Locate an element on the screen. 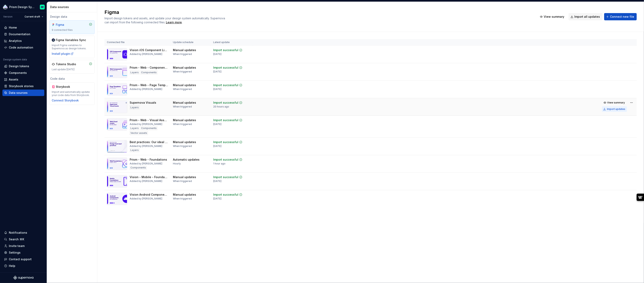  button: Import updates is located at coordinates (614, 109).